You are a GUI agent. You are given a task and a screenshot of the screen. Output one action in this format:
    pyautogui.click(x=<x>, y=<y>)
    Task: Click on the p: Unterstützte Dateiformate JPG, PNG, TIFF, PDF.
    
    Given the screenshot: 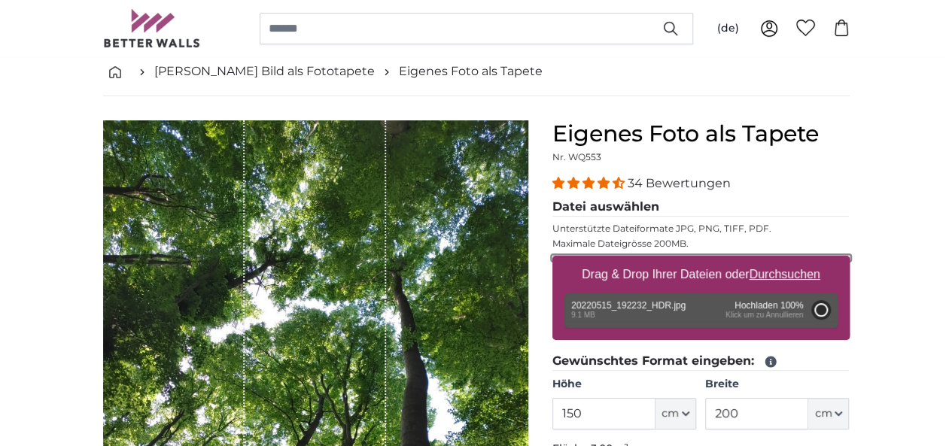 What is the action you would take?
    pyautogui.click(x=701, y=229)
    